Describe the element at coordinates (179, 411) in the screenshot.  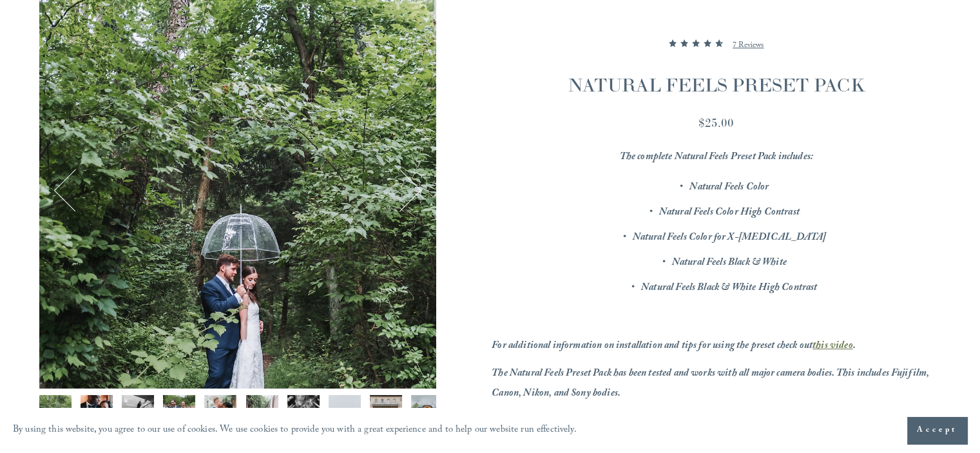
I see `img: best-outdoor-north-carolina-wedding-photos.jpg` at that location.